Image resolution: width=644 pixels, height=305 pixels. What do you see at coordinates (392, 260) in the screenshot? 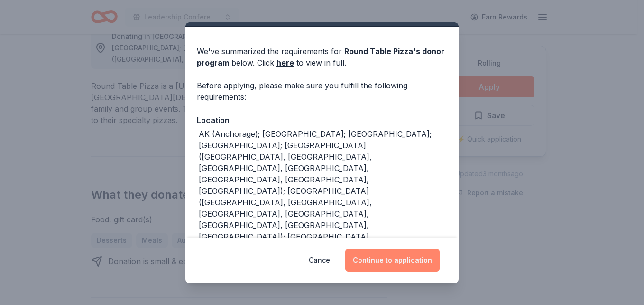
I see `button: Continue to application` at bounding box center [392, 260].